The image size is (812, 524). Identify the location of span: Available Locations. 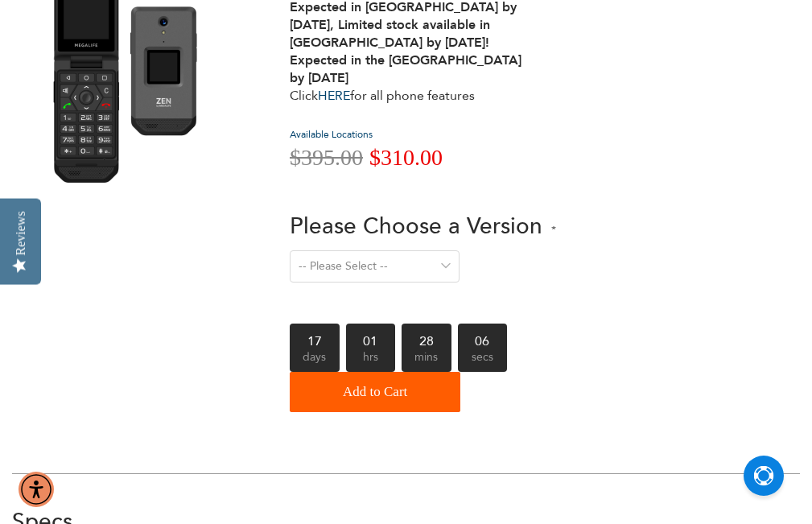
(331, 135).